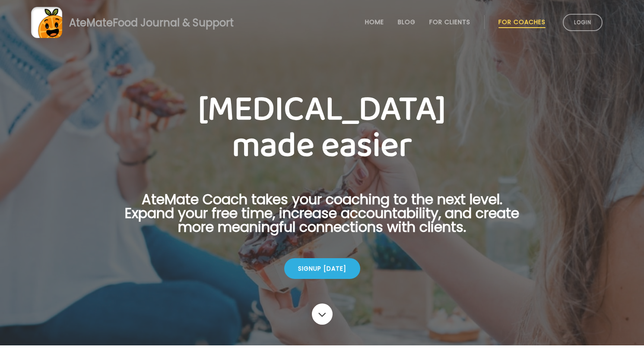 Image resolution: width=644 pixels, height=351 pixels. What do you see at coordinates (148, 23) in the screenshot?
I see `div: AteMate` at bounding box center [148, 23].